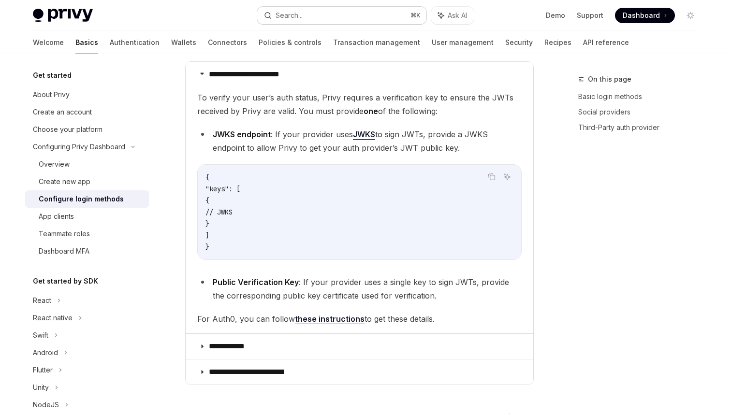 The height and width of the screenshot is (414, 731). Describe the element at coordinates (87, 164) in the screenshot. I see `a: Overview` at that location.